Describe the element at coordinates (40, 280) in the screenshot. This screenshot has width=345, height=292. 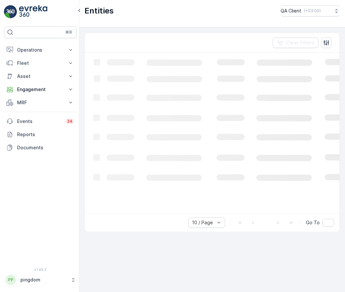
I see `button: PPpingdom` at that location.